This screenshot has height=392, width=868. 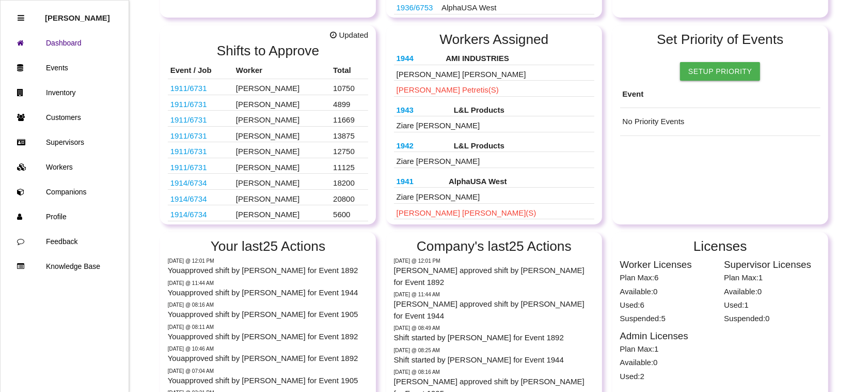 What do you see at coordinates (720, 71) in the screenshot?
I see `a: Setup Priority` at bounding box center [720, 71].